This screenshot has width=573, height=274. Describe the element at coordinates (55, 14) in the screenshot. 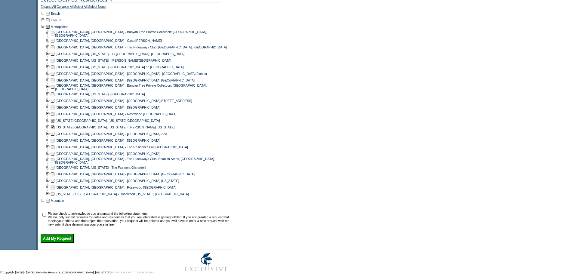

I see `a: Beach` at that location.